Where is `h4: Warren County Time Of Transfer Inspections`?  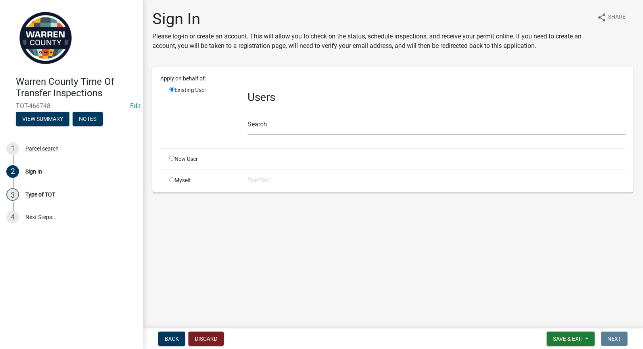 h4: Warren County Time Of Transfer Inspections is located at coordinates (76, 88).